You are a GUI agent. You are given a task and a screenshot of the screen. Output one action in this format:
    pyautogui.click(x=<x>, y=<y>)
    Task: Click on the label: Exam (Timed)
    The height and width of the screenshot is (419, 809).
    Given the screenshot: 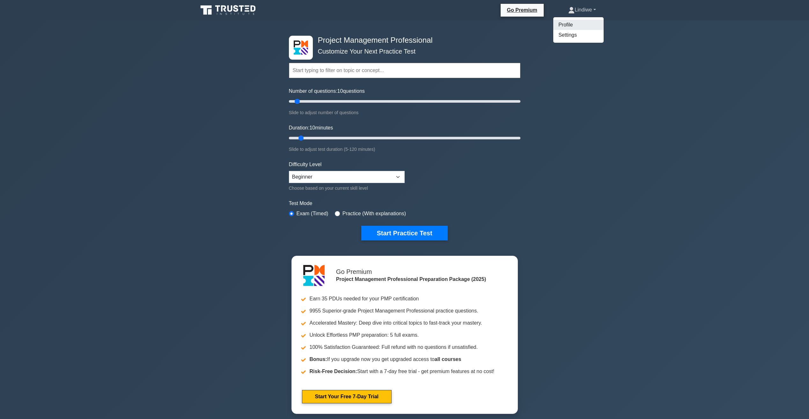 What is the action you would take?
    pyautogui.click(x=313, y=214)
    